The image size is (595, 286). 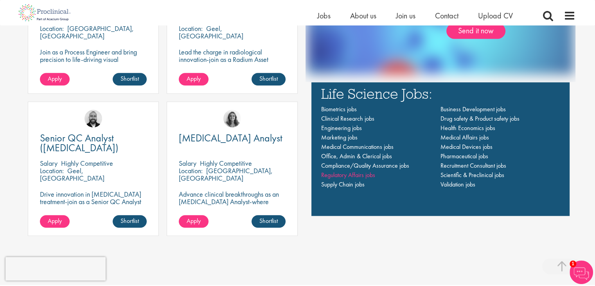 I want to click on a: Supply Chain jobs, so click(x=343, y=184).